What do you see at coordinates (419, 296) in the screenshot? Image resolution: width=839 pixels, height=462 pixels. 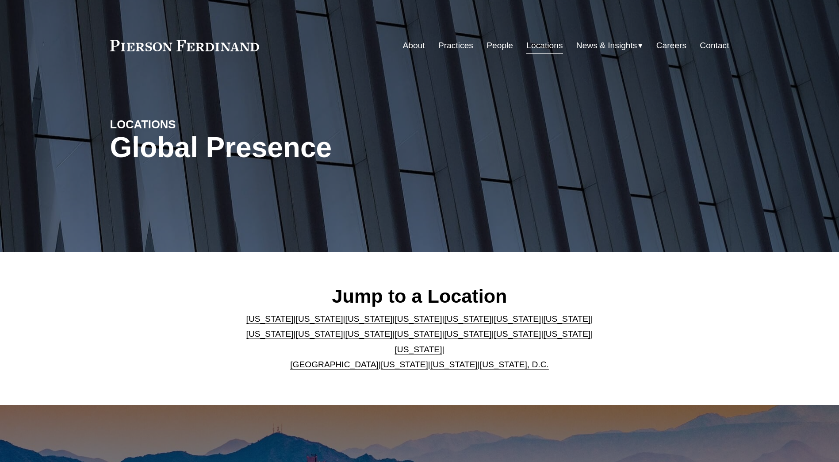 I see `h2: Jump to a Location` at bounding box center [419, 296].